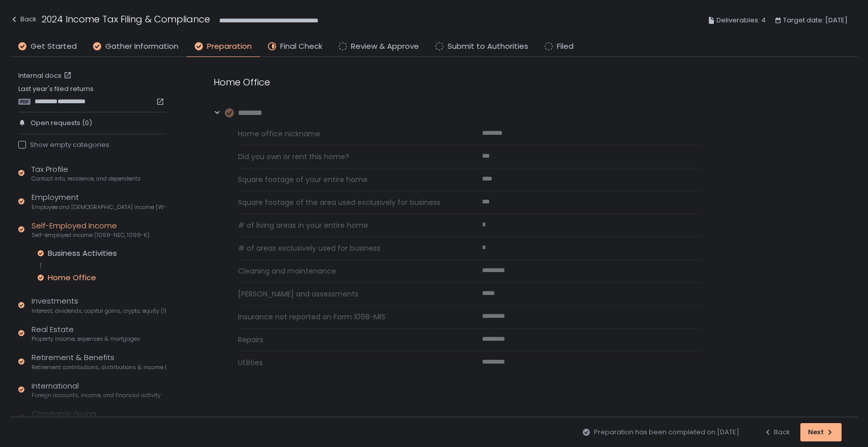 The image size is (868, 447). What do you see at coordinates (86, 178) in the screenshot?
I see `span: Contact info, residence, and dependents` at bounding box center [86, 178].